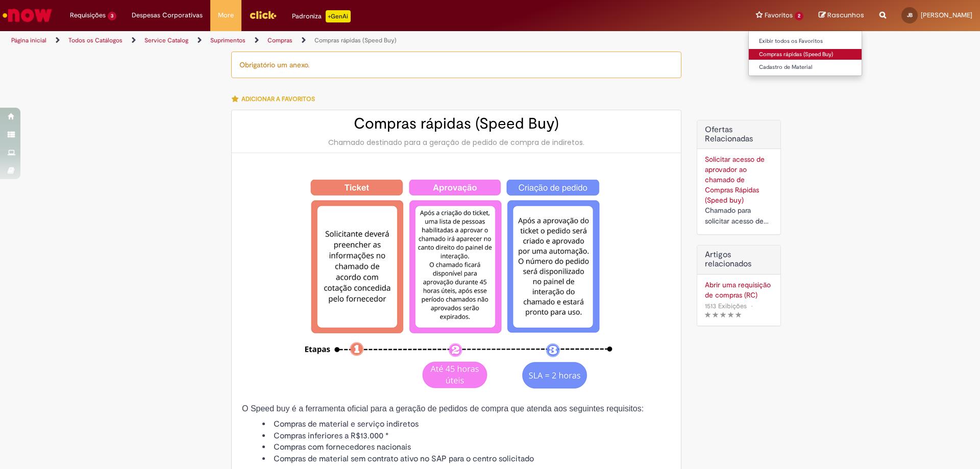 The image size is (980, 469). Describe the element at coordinates (226, 16) in the screenshot. I see `span: More` at that location.